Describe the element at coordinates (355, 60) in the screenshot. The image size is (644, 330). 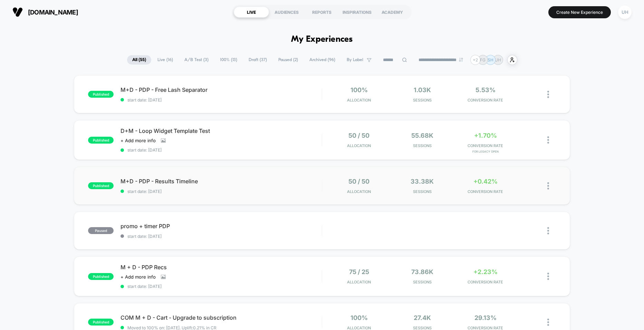
I see `span: By Label` at that location.